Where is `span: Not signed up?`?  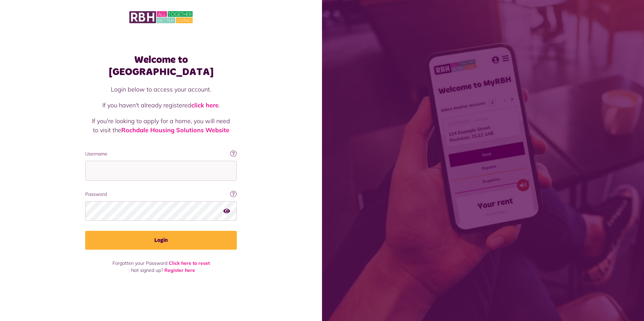 span: Not signed up? is located at coordinates (147, 270).